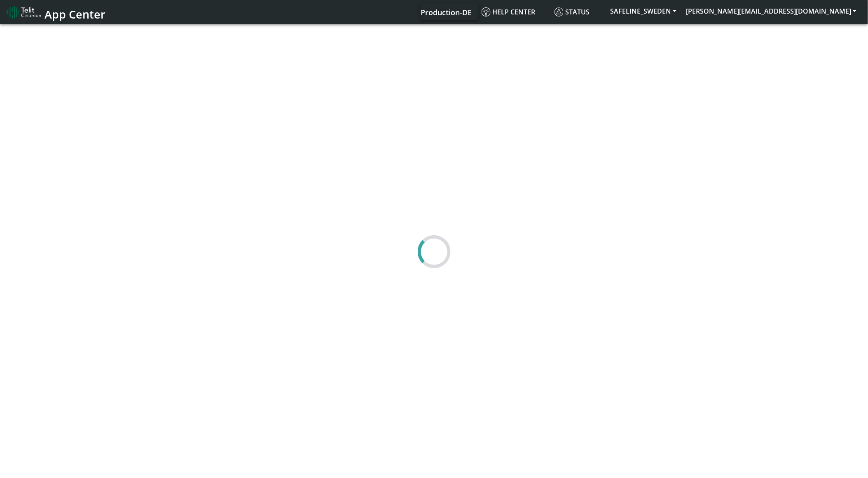 The width and height of the screenshot is (868, 478). What do you see at coordinates (24, 12) in the screenshot?
I see `img: logo-telit-cinterion-gw-new.png` at bounding box center [24, 12].